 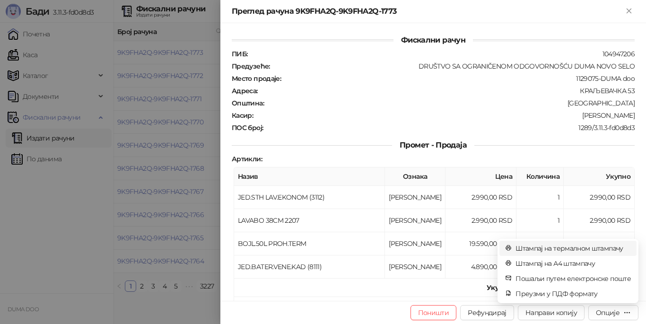 I want to click on strong: Предузеће :, so click(x=251, y=66).